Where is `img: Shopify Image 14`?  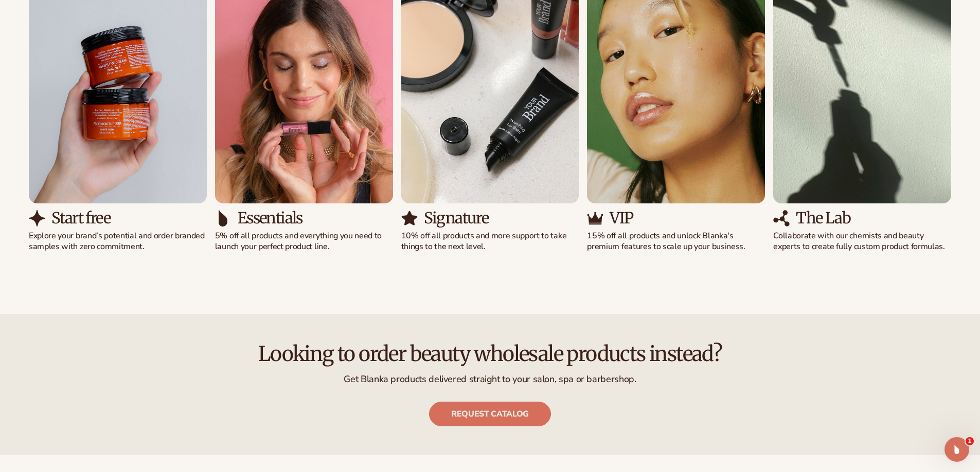
img: Shopify Image 14 is located at coordinates (781, 218).